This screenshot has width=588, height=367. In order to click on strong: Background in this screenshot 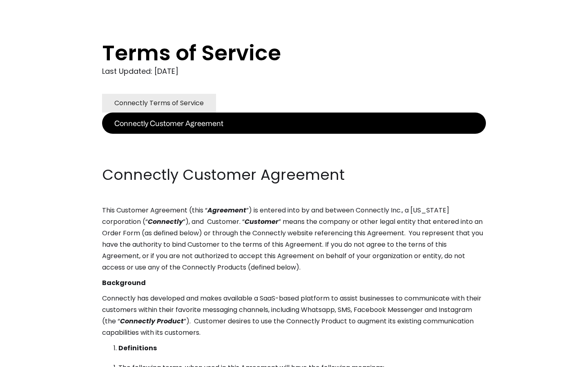, I will do `click(124, 283)`.